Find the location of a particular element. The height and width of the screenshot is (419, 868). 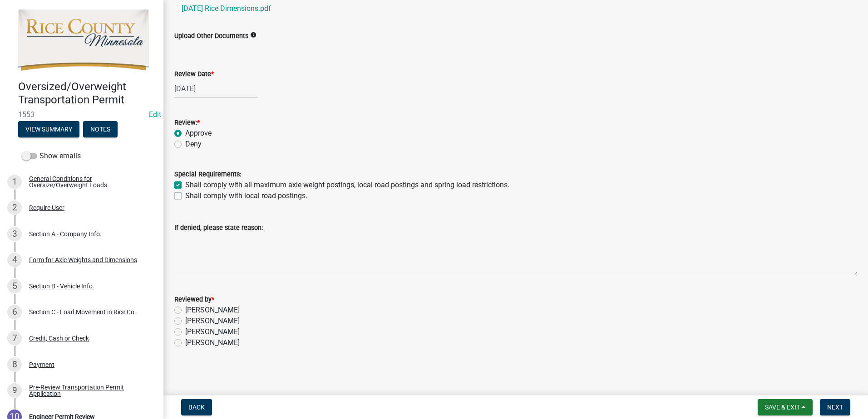

div: 7 is located at coordinates (15, 339).